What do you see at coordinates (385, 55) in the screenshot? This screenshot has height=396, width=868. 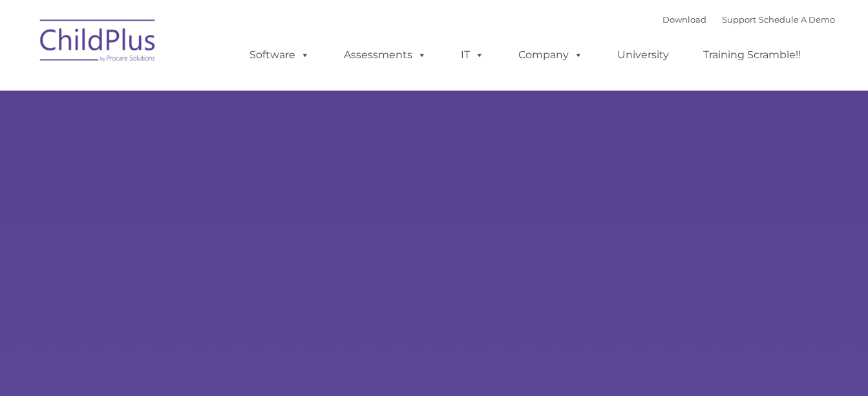 I see `a: Assessments` at bounding box center [385, 55].